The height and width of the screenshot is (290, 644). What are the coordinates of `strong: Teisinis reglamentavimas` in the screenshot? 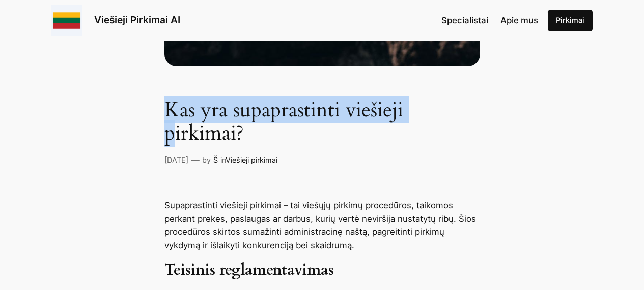 It's located at (249, 270).